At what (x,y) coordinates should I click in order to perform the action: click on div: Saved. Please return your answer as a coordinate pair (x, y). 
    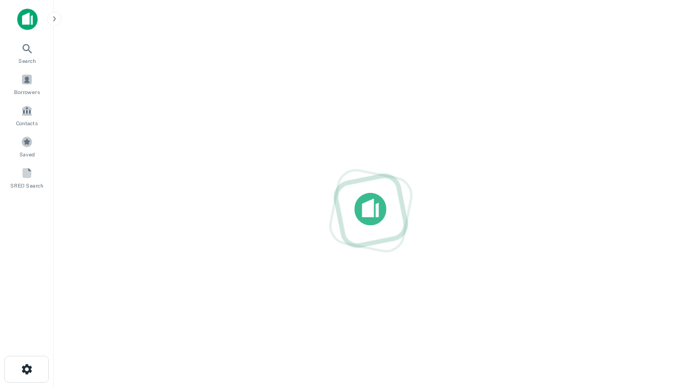
    Looking at the image, I should click on (27, 146).